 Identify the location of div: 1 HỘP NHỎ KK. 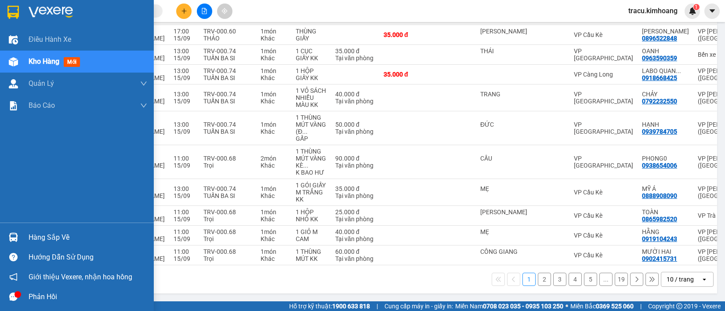
(311, 215).